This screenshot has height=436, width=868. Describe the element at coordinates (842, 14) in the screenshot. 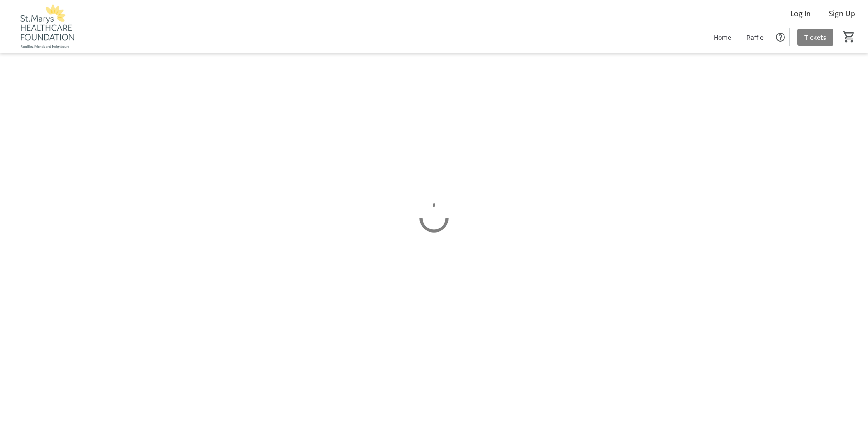

I see `button: Sign Up` at that location.